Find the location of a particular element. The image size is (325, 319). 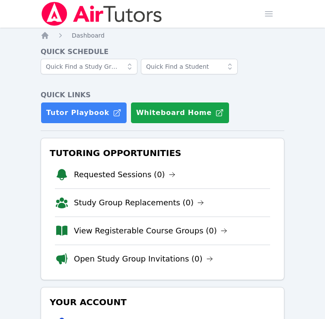

h3: Tutoring Opportunities is located at coordinates (162, 153).